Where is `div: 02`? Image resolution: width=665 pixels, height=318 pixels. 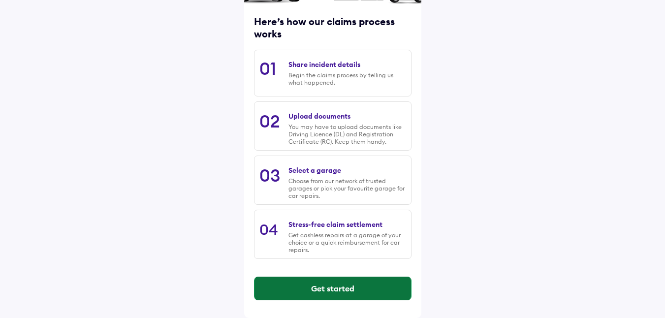
div: 02 is located at coordinates (270, 121).